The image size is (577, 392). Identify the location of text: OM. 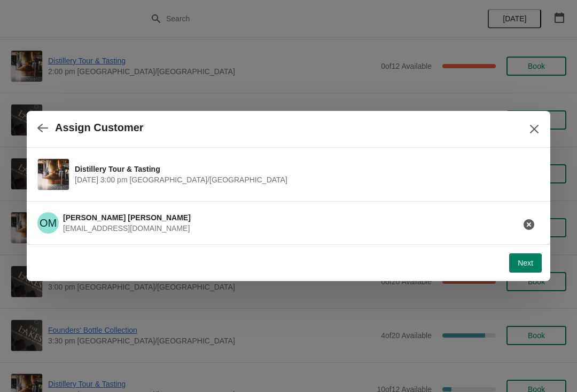
(48, 223).